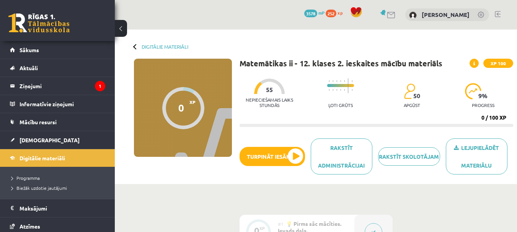  What do you see at coordinates (29, 68) in the screenshot?
I see `span: Aktuāli` at bounding box center [29, 68].